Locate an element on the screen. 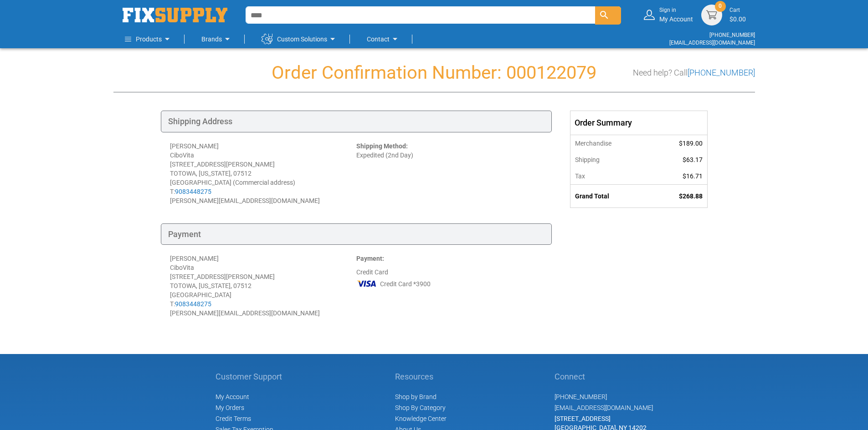 The height and width of the screenshot is (430, 868). div: Credit Card is located at coordinates (449, 286).